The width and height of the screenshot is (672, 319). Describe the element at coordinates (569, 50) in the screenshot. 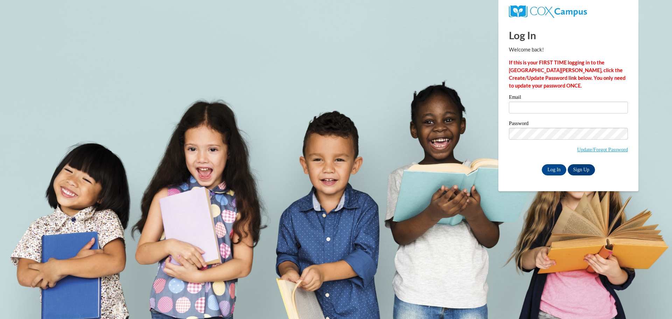

I see `p: Welcome back!` at that location.